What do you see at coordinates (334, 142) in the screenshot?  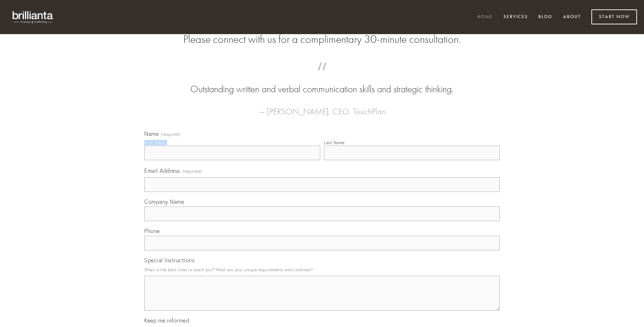 I see `div: Last Name` at bounding box center [334, 142].